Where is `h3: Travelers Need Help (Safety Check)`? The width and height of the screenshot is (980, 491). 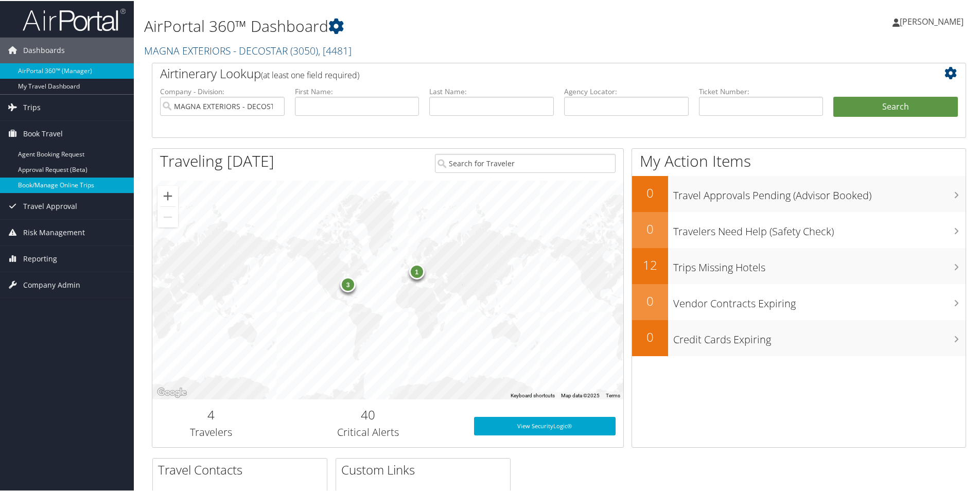
h3: Travelers Need Help (Safety Check) is located at coordinates (819, 228).